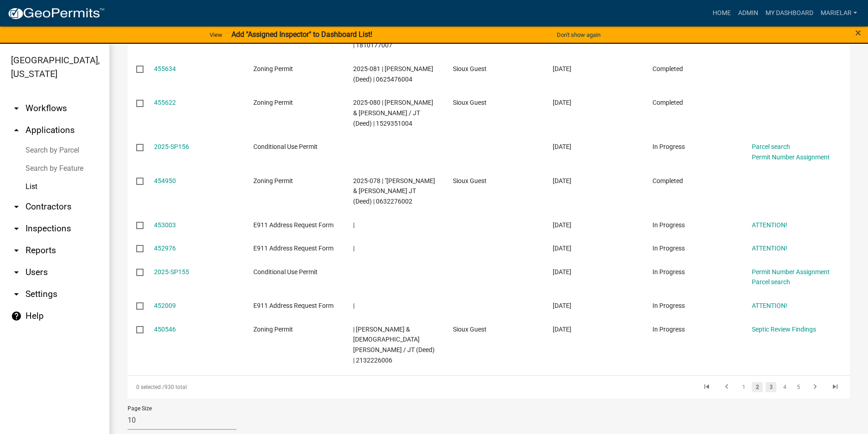  Describe the element at coordinates (798, 387) in the screenshot. I see `a: 5` at that location.